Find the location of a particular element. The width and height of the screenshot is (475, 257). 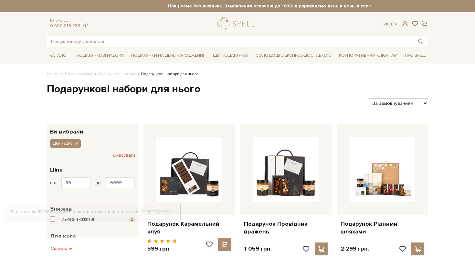

h1: Подарункові набори для нього is located at coordinates (237, 89).